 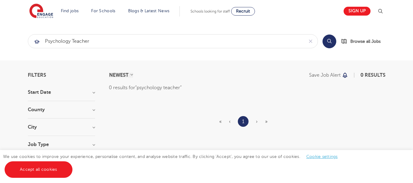 I want to click on button: Clear, so click(x=310, y=41).